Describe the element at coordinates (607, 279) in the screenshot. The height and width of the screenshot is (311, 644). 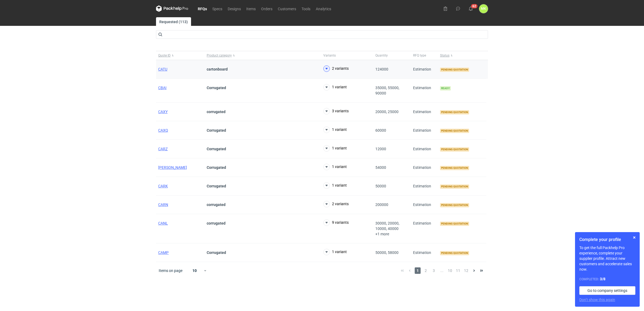
I see `div: Completed:` at that location.